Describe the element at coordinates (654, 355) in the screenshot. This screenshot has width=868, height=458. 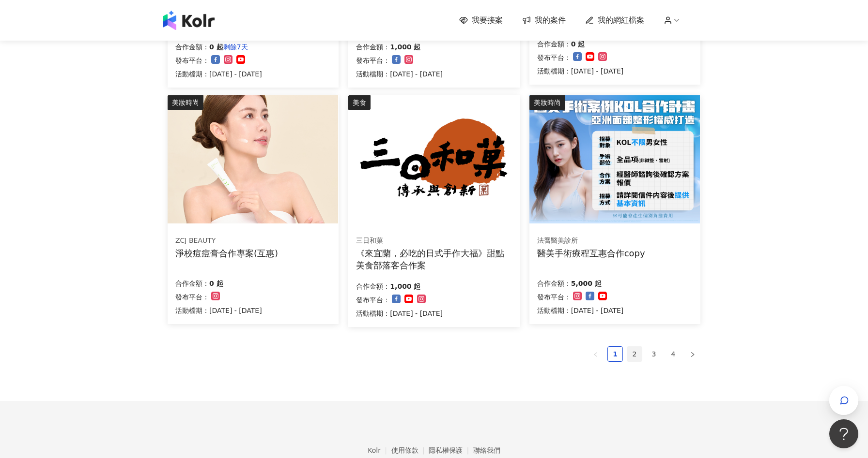
I see `a: 3` at that location.